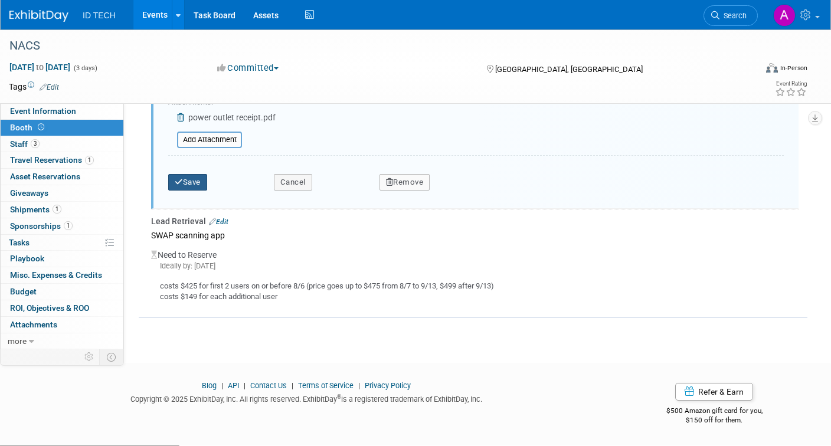  I want to click on div: Lead Retrieval, so click(475, 221).